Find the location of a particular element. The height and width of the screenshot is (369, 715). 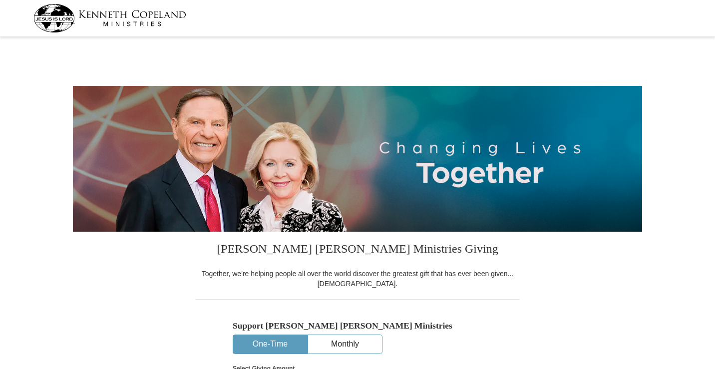

div: Together, we're helping people all over the world discover the greatest gift that has ever been g... is located at coordinates (357, 279).